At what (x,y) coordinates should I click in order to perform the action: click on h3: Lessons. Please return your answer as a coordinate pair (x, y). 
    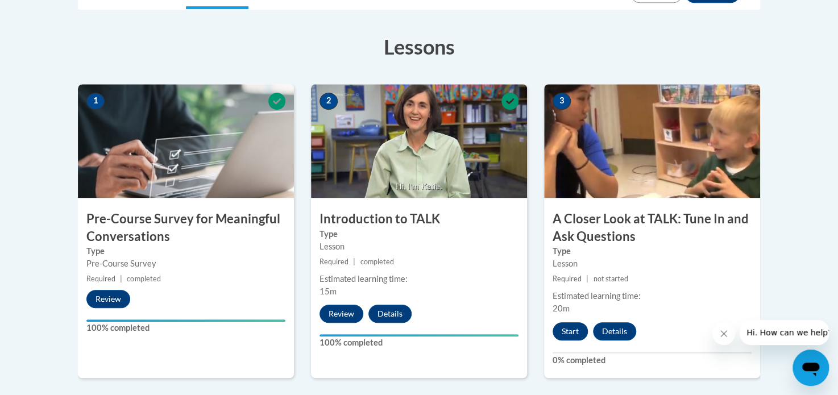
    Looking at the image, I should click on (419, 47).